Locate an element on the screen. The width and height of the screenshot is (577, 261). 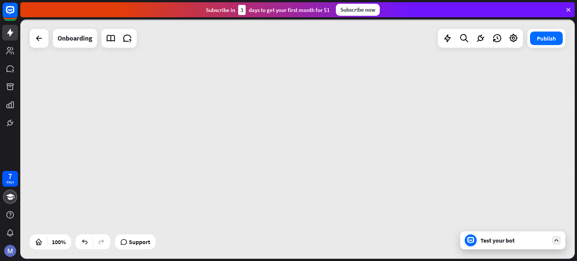
div: 3 is located at coordinates (242, 10).